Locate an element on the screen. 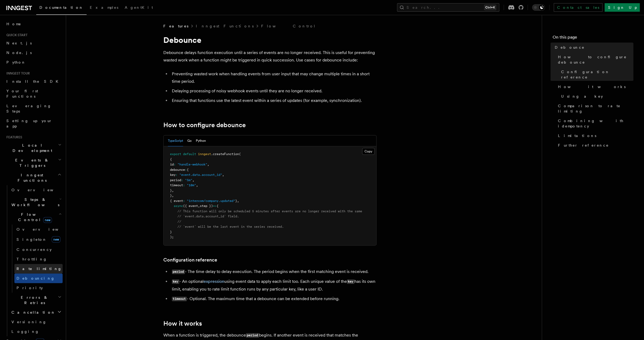 The height and width of the screenshot is (340, 644). a: Logging is located at coordinates (36, 331).